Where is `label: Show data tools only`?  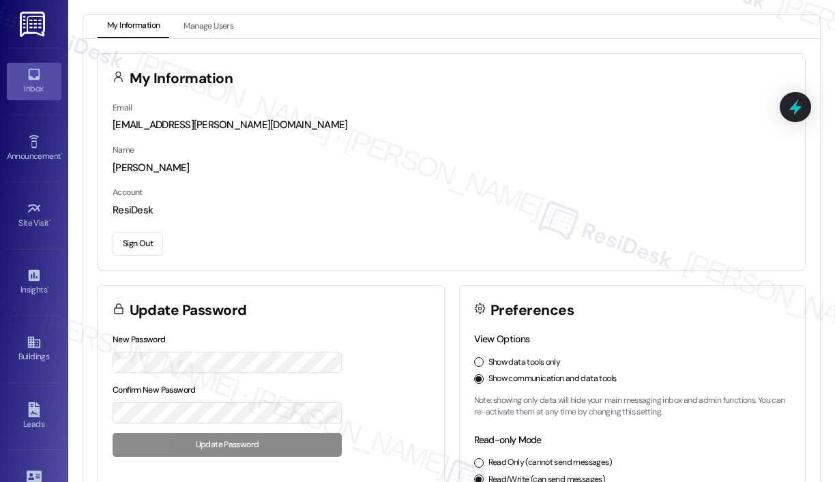
label: Show data tools only is located at coordinates (524, 363).